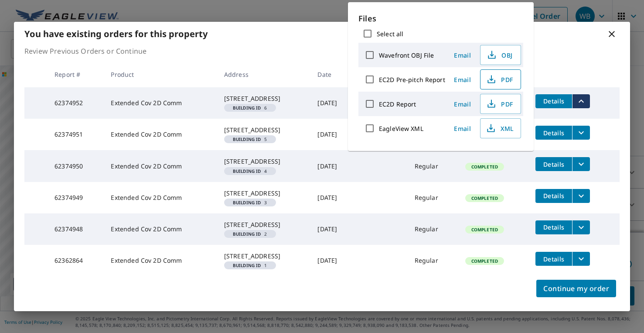 This screenshot has width=644, height=333. I want to click on label: EC2D Pre-pitch Report, so click(412, 80).